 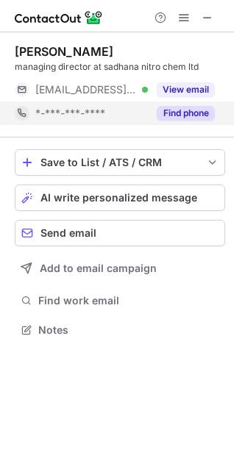 I want to click on div: Save to List / ATS / CRM, so click(x=120, y=162).